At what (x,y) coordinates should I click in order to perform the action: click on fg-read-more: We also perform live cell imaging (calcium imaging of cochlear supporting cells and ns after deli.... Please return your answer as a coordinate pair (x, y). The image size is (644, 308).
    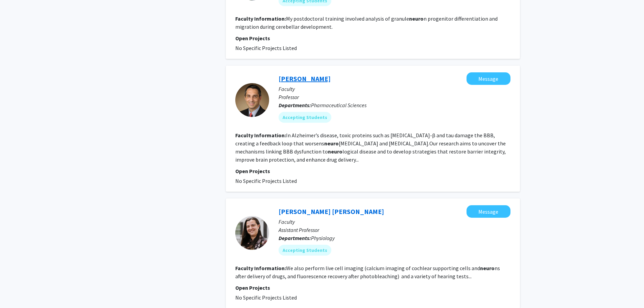
    Looking at the image, I should click on (368, 272).